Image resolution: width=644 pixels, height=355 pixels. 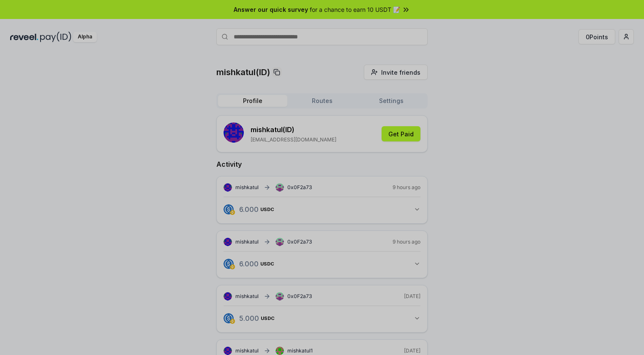 I want to click on p: mishkatul (ID), so click(x=293, y=130).